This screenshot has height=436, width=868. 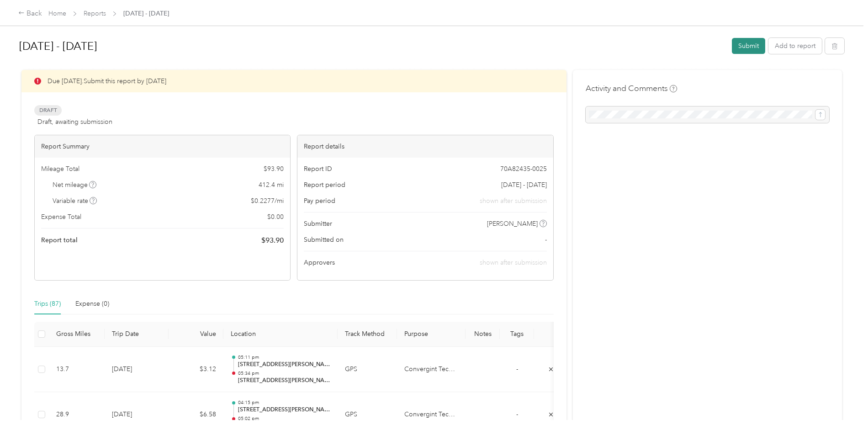 What do you see at coordinates (48, 304) in the screenshot?
I see `div: Trips (87)` at bounding box center [48, 304].